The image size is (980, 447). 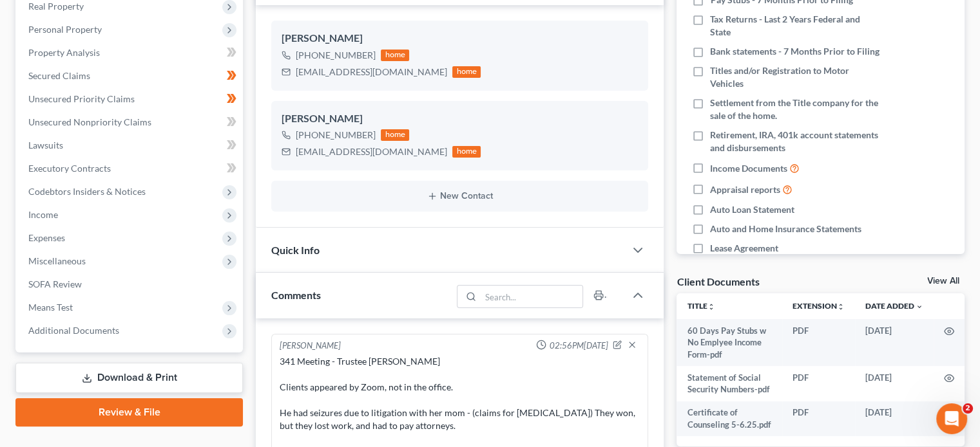 I want to click on span: Lease Agreement, so click(x=744, y=248).